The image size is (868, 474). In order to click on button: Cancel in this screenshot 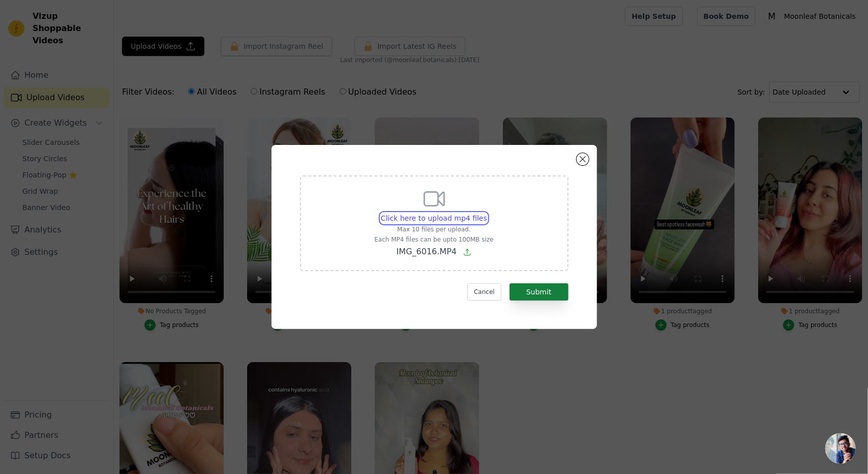, I will do `click(484, 291)`.